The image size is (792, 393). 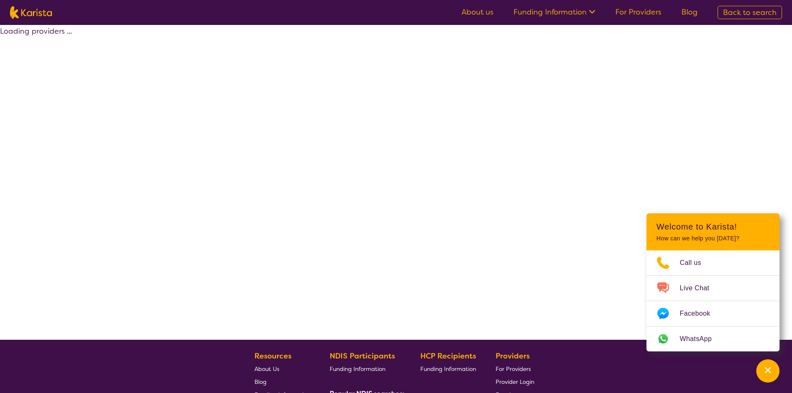 I want to click on span: Live Chat, so click(x=699, y=288).